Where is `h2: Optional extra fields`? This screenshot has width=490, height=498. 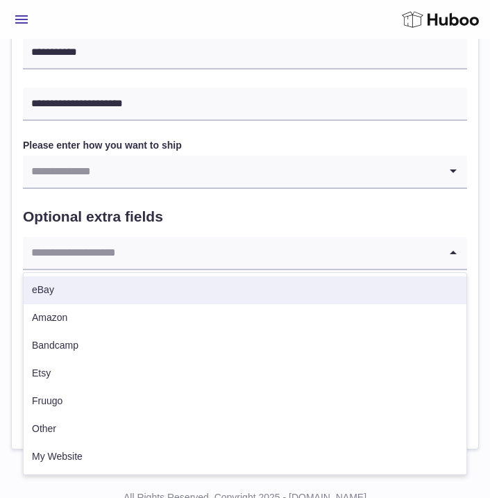 h2: Optional extra fields is located at coordinates (245, 216).